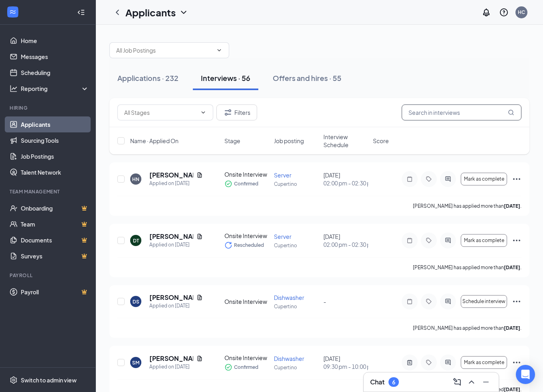 The height and width of the screenshot is (392, 543). I want to click on svg: QuestionInfo, so click(504, 12).